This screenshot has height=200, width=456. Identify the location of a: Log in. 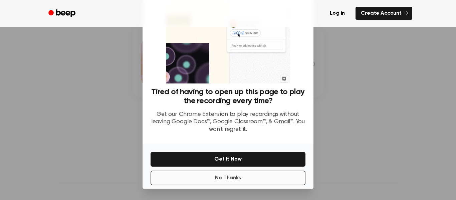
(337, 13).